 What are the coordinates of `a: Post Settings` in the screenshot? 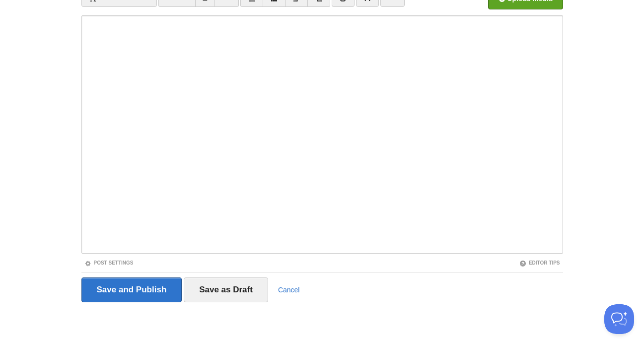 It's located at (109, 263).